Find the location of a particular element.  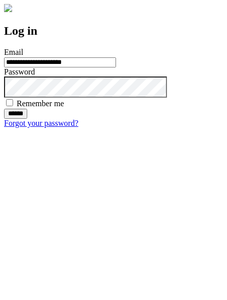

a: Forgot your password? is located at coordinates (41, 123).